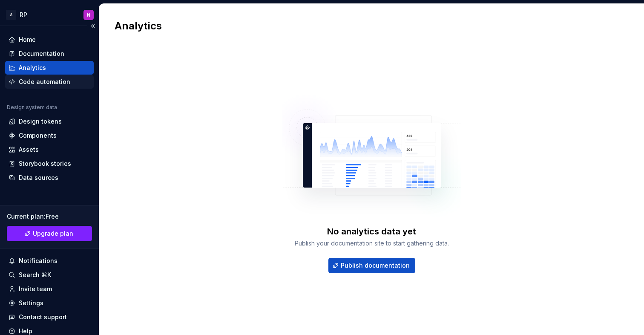 This screenshot has width=644, height=335. Describe the element at coordinates (44, 82) in the screenshot. I see `div: Code automation` at that location.